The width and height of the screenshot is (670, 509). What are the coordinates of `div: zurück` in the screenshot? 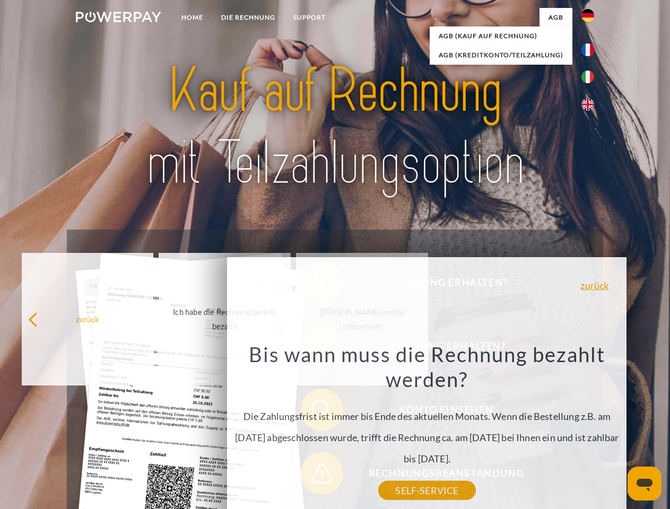 It's located at (88, 319).